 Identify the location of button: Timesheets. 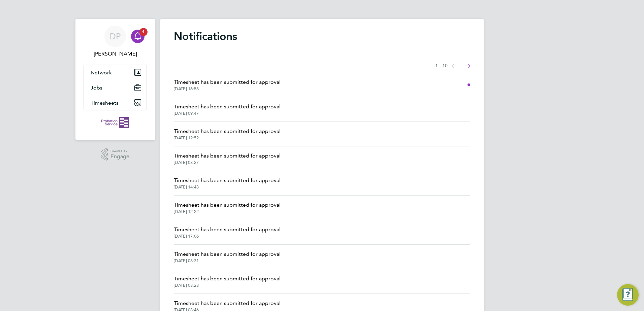
(115, 103).